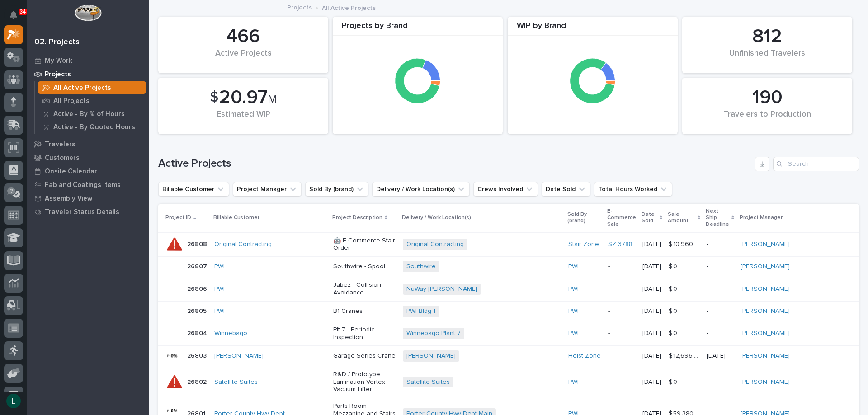 The image size is (868, 415). I want to click on a: Satellite Suites, so click(428, 382).